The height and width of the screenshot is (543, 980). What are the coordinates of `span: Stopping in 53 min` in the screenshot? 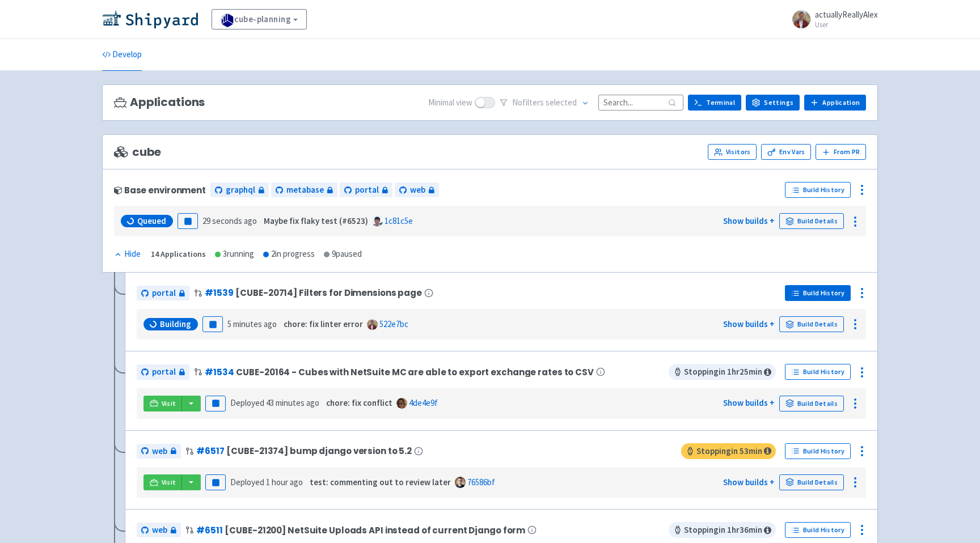 It's located at (728, 451).